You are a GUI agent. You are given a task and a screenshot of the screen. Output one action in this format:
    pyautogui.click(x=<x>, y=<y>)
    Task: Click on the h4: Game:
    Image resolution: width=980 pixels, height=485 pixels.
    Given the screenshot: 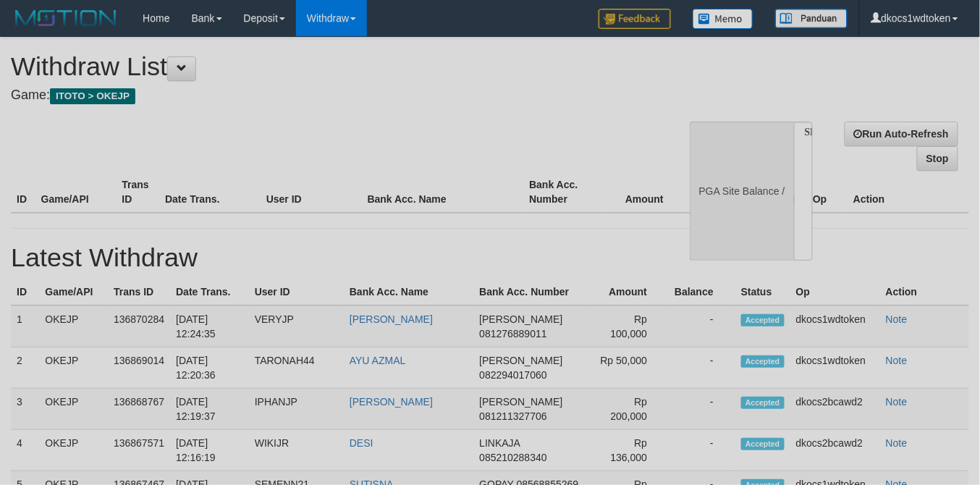 What is the action you would take?
    pyautogui.click(x=325, y=95)
    